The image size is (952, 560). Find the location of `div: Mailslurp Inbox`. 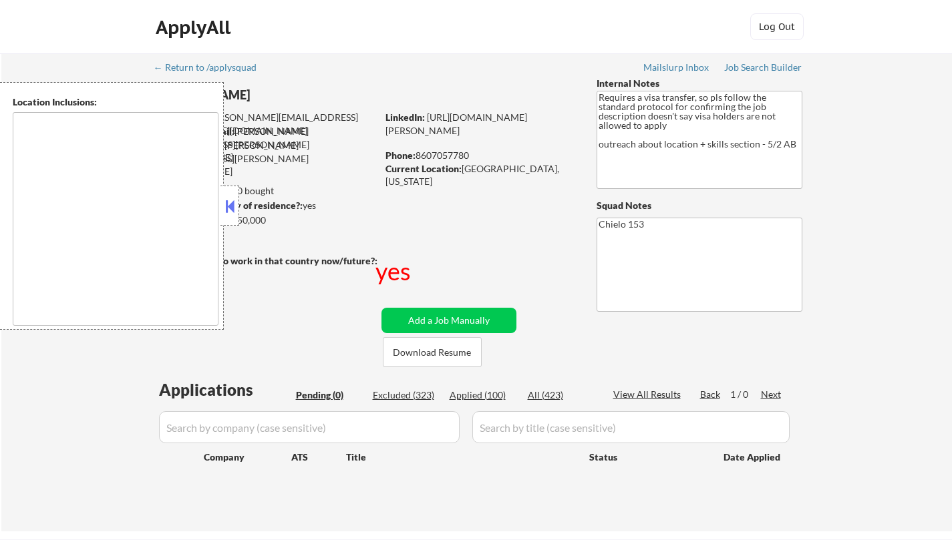

div: Mailslurp Inbox is located at coordinates (677, 68).